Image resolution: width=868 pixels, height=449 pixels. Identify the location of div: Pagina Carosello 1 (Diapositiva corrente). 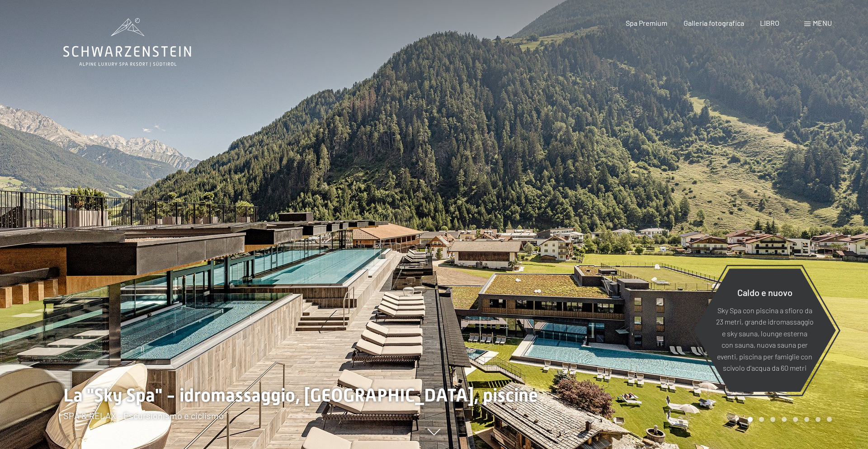
(750, 419).